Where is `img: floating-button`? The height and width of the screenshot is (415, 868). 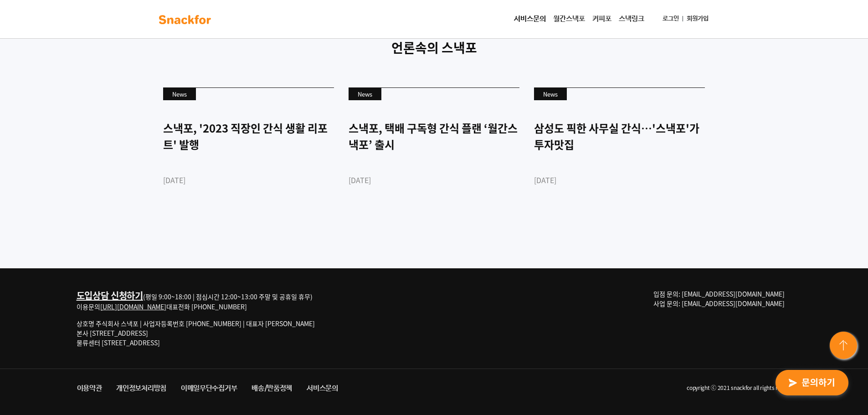 img: floating-button is located at coordinates (845, 346).